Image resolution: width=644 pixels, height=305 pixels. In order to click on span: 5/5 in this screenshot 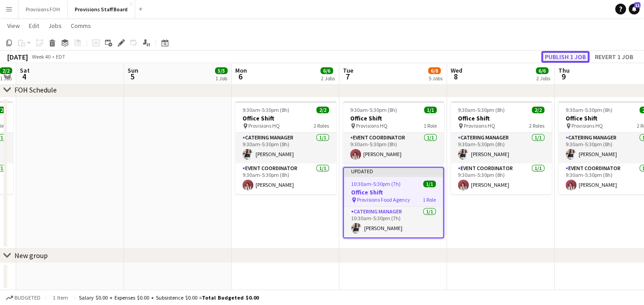, I will do `click(221, 70)`.